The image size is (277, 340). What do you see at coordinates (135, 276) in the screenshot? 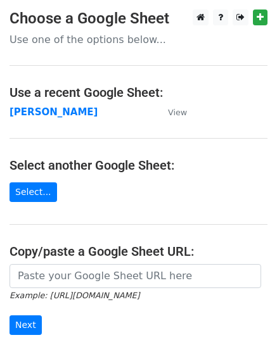
I see `input: Paste your Google Sheet URL here` at bounding box center [135, 276].